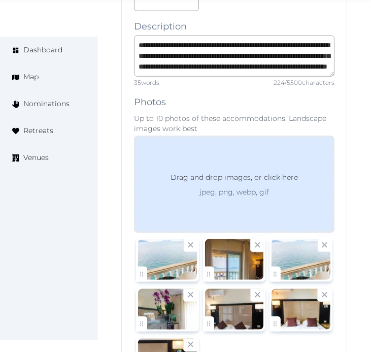 The image size is (371, 352). I want to click on p: jpeg, png, webp, gif, so click(234, 192).